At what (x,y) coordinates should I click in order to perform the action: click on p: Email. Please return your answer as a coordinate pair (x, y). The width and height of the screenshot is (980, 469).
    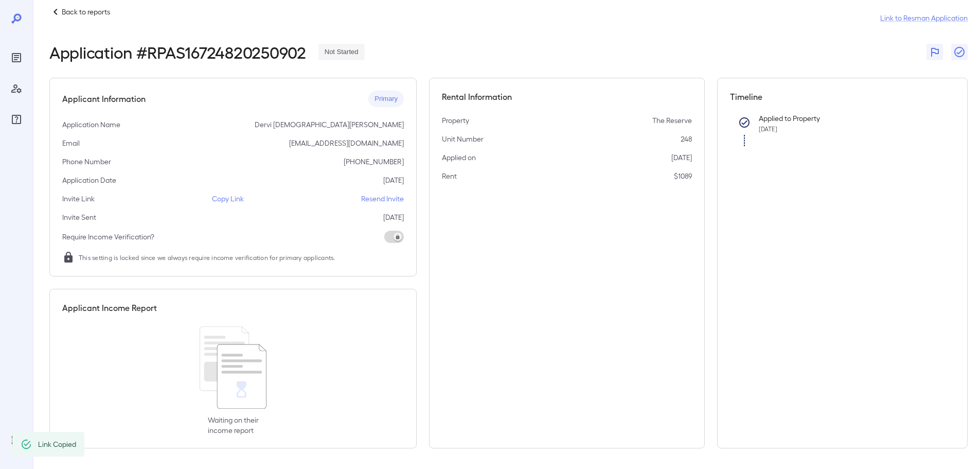
    Looking at the image, I should click on (71, 143).